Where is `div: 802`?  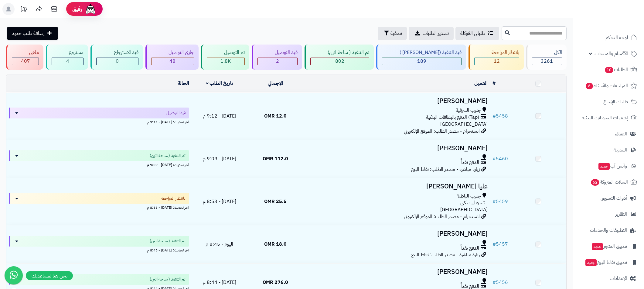 div: 802 is located at coordinates (340, 61).